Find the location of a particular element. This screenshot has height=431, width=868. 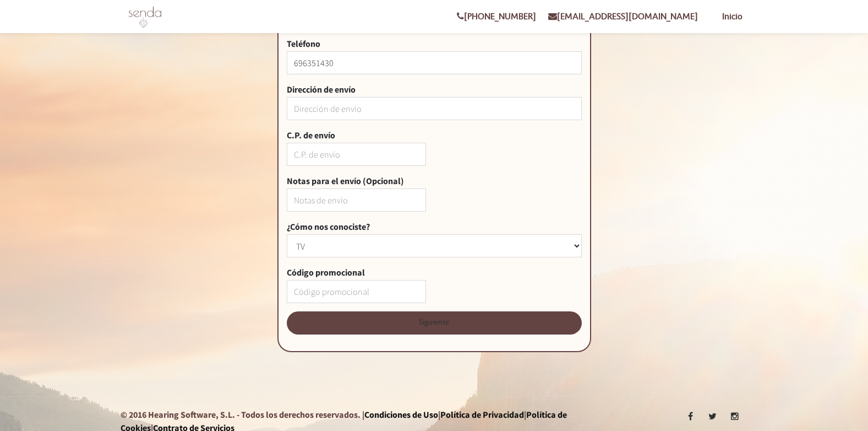

input: Dirección de envío is located at coordinates (434, 109).